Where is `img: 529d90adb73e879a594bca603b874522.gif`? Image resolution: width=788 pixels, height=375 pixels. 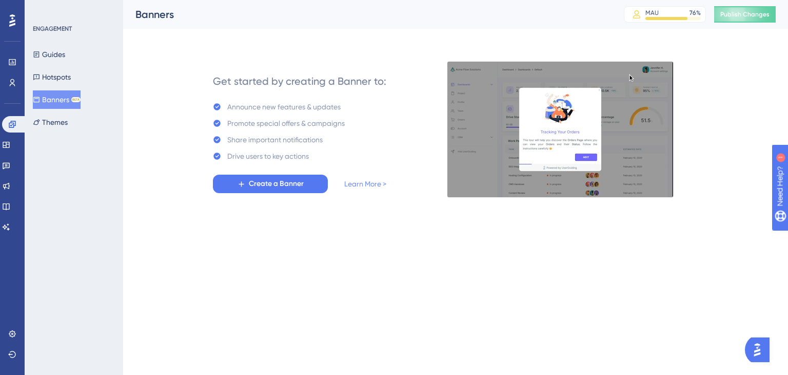
img: 529d90adb73e879a594bca603b874522.gif is located at coordinates (560, 129).